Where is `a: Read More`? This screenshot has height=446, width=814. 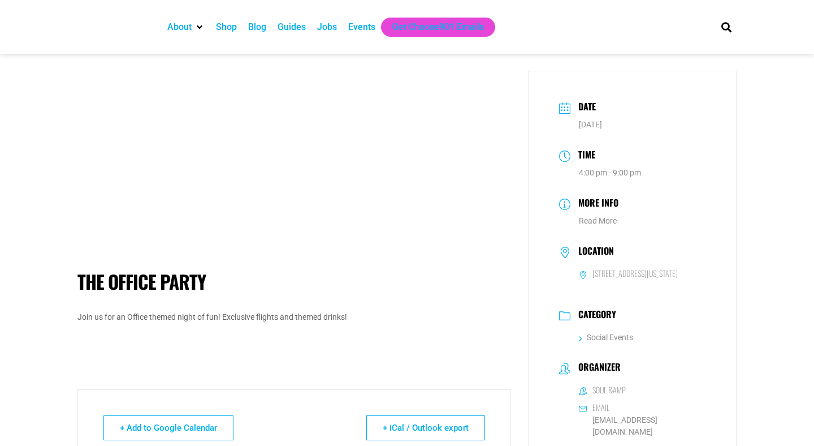
a: Read More is located at coordinates (598, 221).